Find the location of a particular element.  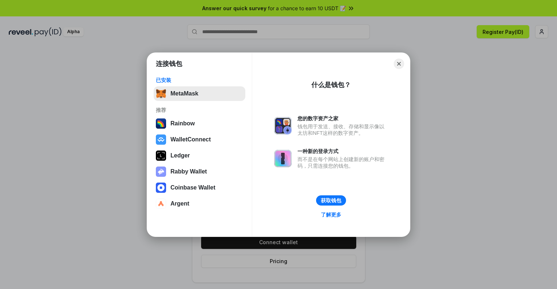

a: 了解更多 is located at coordinates (331, 215).